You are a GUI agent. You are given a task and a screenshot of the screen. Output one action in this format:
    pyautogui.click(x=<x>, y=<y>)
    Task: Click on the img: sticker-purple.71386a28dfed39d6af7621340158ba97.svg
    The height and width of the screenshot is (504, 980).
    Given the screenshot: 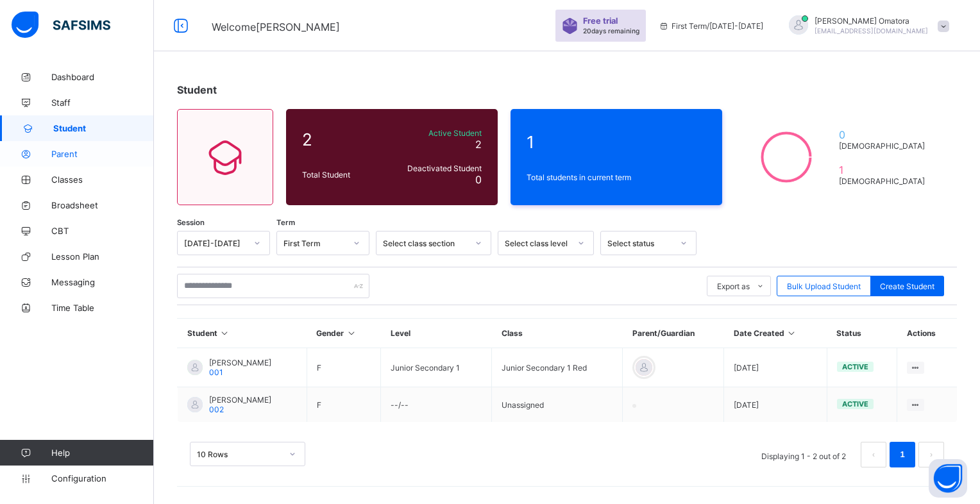 What is the action you would take?
    pyautogui.click(x=570, y=26)
    